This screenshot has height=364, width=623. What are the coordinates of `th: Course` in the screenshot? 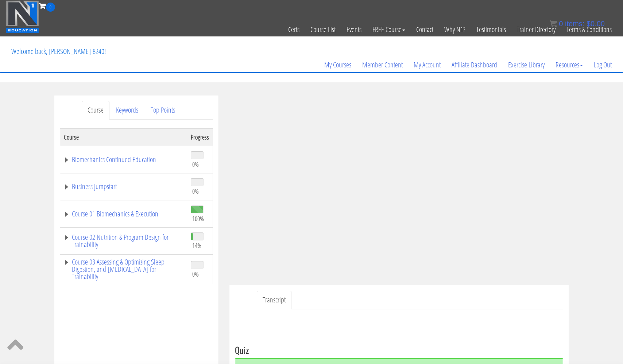 It's located at (123, 137).